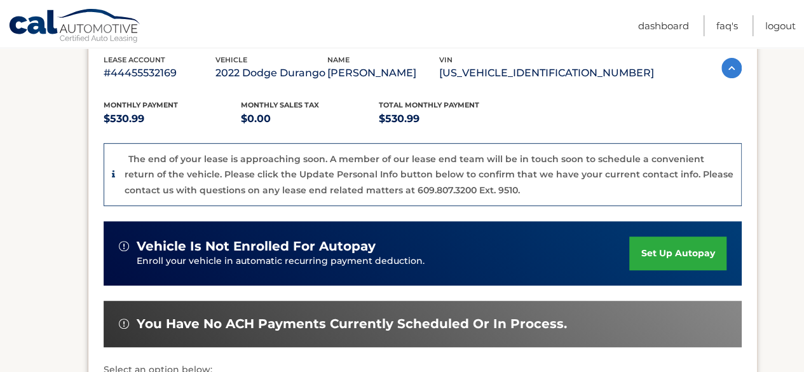 The image size is (804, 372). I want to click on p: $0.00, so click(310, 119).